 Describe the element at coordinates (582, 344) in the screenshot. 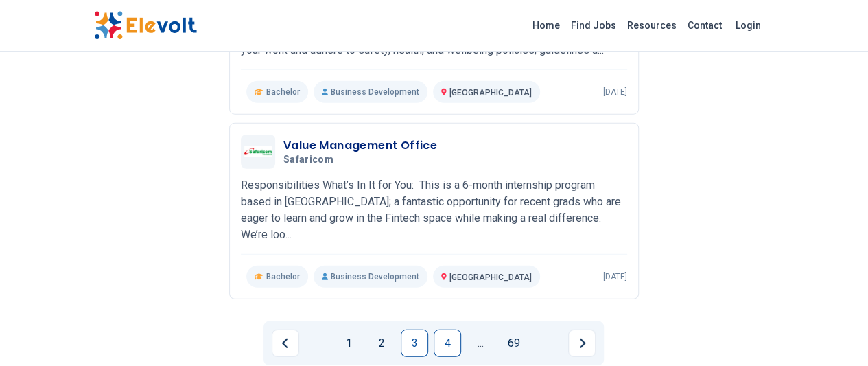

I see `a: Next page` at that location.